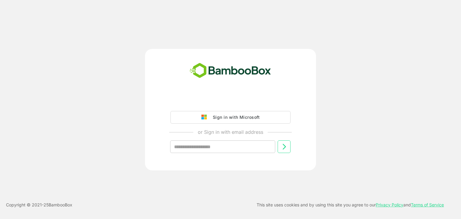 The image size is (461, 219). I want to click on div: Sign in with Microsoft, so click(235, 117).